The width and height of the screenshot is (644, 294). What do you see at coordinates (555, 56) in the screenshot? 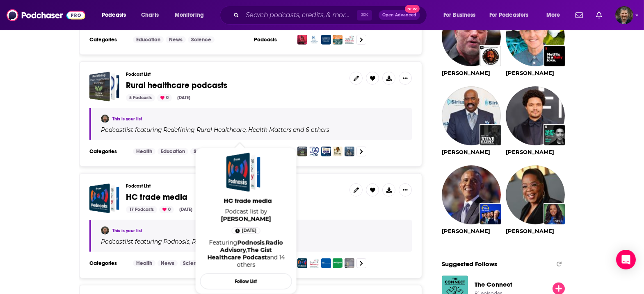
I see `a: Netflix Is A Daily Joke` at bounding box center [555, 56].